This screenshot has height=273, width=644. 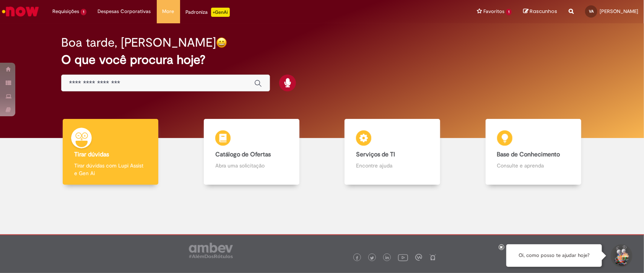 I want to click on img: logo_footer_linkedin.png, so click(x=387, y=258).